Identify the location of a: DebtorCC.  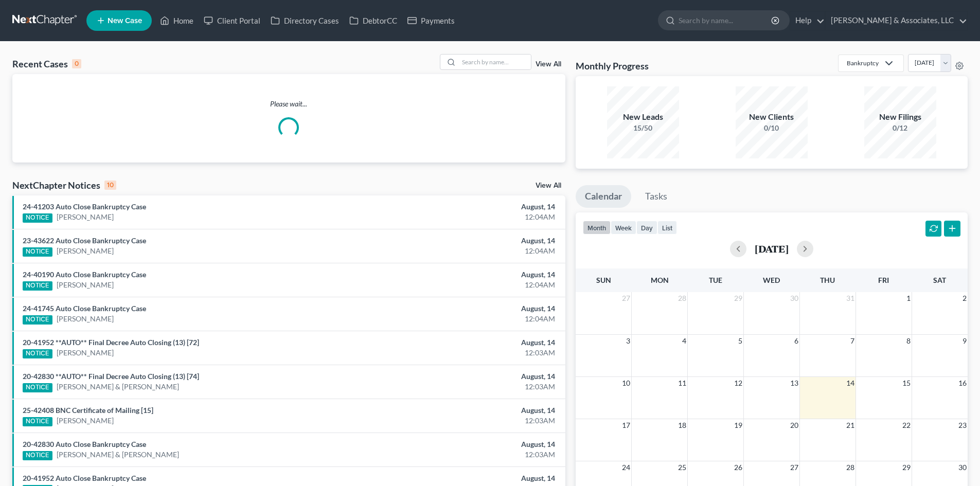
(373, 20).